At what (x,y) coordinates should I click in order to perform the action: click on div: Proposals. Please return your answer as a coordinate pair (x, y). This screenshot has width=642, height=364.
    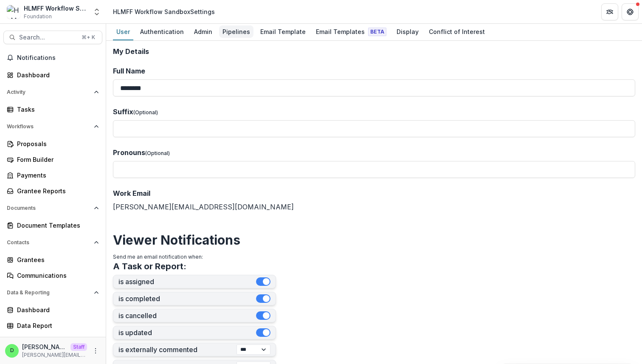
    Looking at the image, I should click on (56, 144).